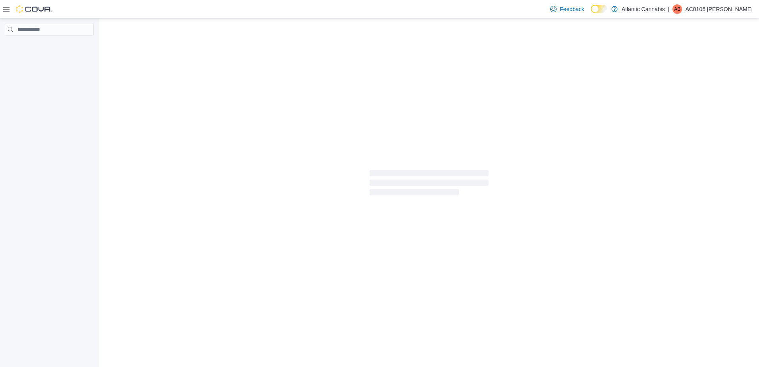 The width and height of the screenshot is (759, 367). What do you see at coordinates (643, 9) in the screenshot?
I see `p: Atlantic Cannabis` at bounding box center [643, 9].